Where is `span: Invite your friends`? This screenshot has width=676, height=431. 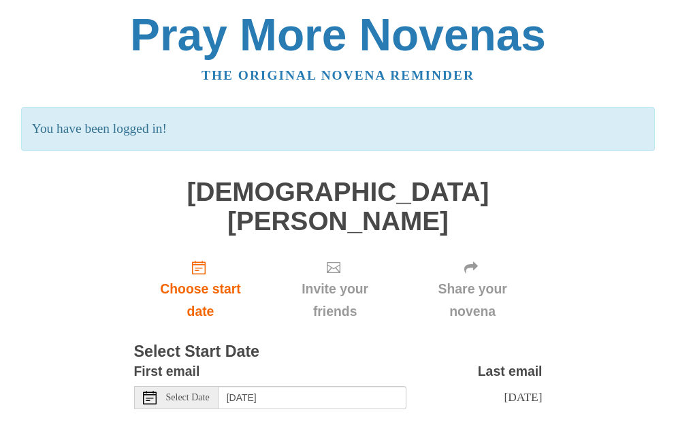
span: Invite your friends is located at coordinates (334, 300).